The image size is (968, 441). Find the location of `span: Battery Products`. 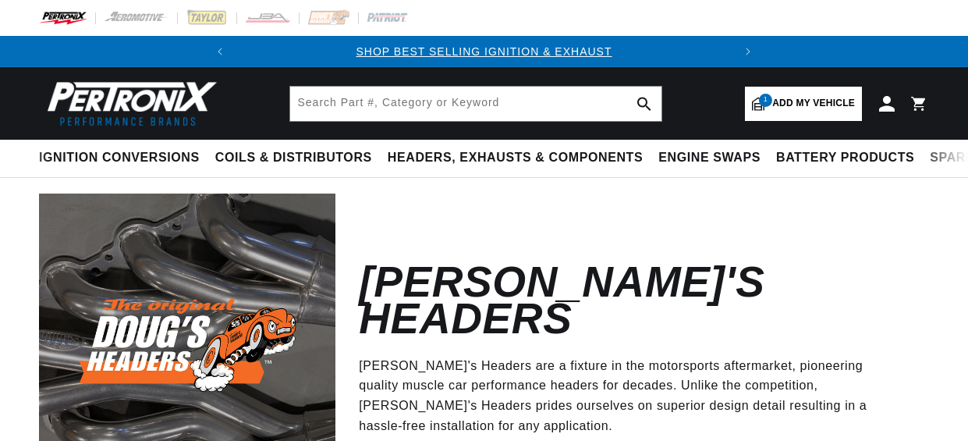

span: Battery Products is located at coordinates (845, 158).